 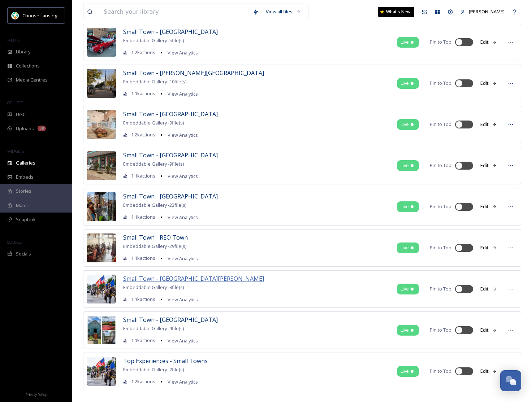 I want to click on a: Privacy Policy, so click(x=36, y=394).